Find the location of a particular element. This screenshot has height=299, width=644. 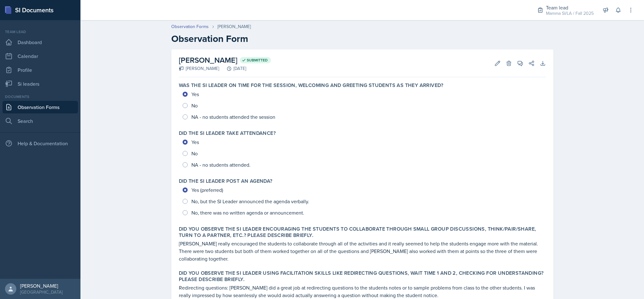

a: Calendar is located at coordinates (40, 56).